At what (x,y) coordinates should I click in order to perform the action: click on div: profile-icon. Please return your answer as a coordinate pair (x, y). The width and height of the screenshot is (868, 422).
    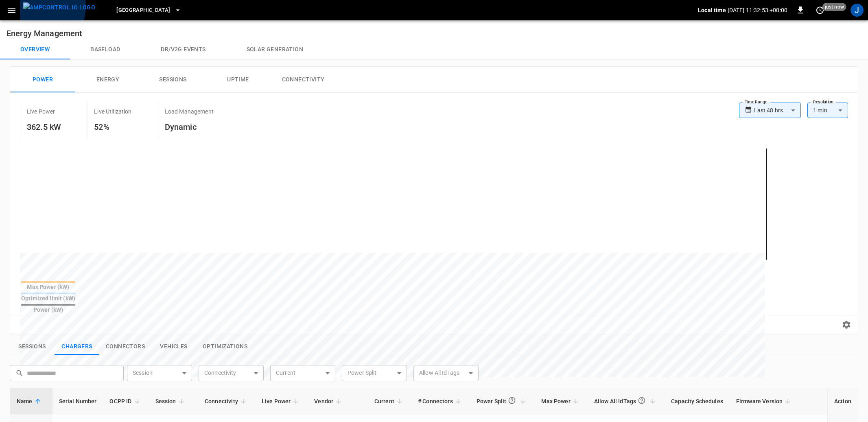
    Looking at the image, I should click on (857, 10).